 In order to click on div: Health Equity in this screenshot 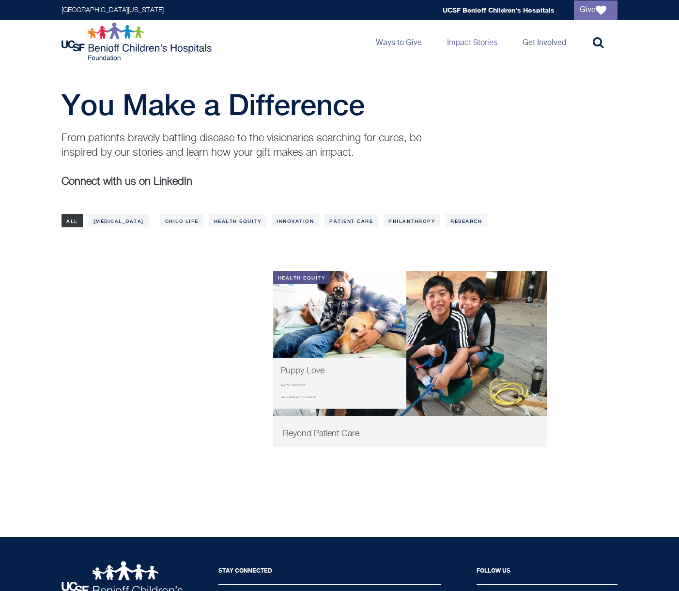, I will do `click(302, 277)`.